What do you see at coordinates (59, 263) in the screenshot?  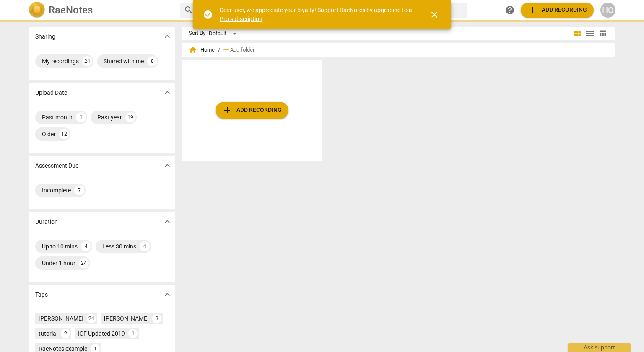 I see `div: Under 1 hour` at bounding box center [59, 263].